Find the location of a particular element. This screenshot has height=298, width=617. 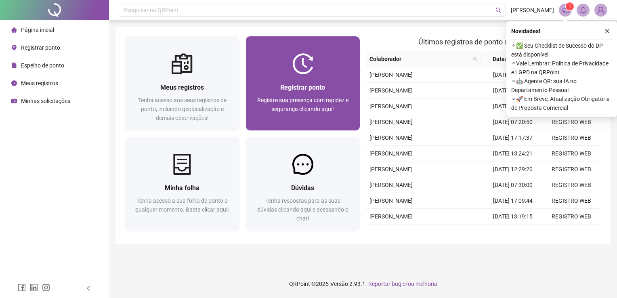

span: clock-circle is located at coordinates (14, 83).